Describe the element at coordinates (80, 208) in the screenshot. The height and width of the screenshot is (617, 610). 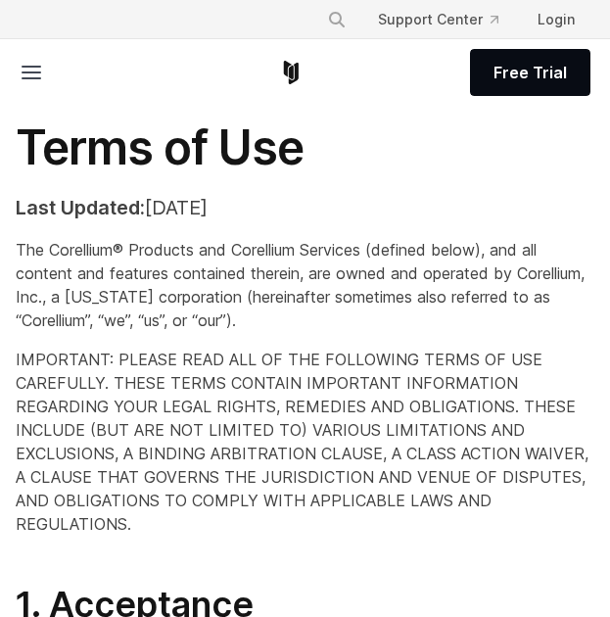
I see `strong: Last Updated:` at that location.